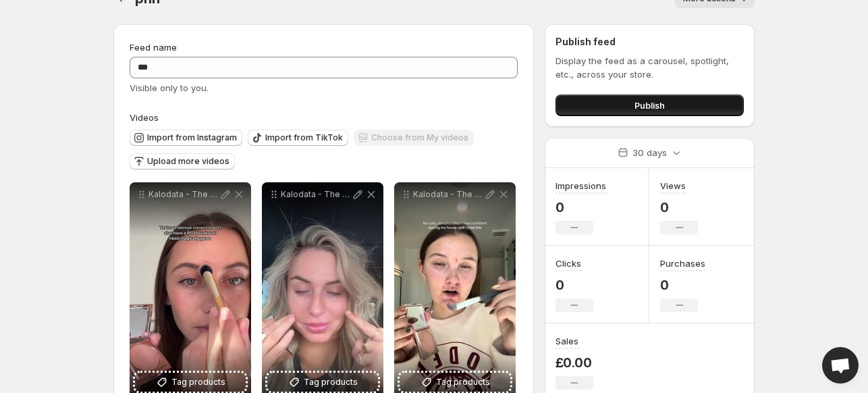 The height and width of the screenshot is (393, 868). What do you see at coordinates (568, 263) in the screenshot?
I see `h3: Clicks` at bounding box center [568, 263].